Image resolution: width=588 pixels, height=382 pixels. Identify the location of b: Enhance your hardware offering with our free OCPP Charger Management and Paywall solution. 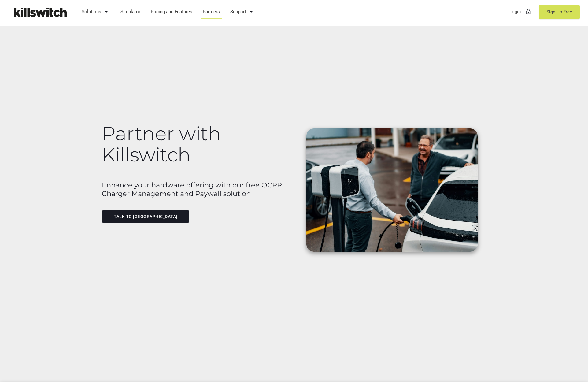
(192, 189).